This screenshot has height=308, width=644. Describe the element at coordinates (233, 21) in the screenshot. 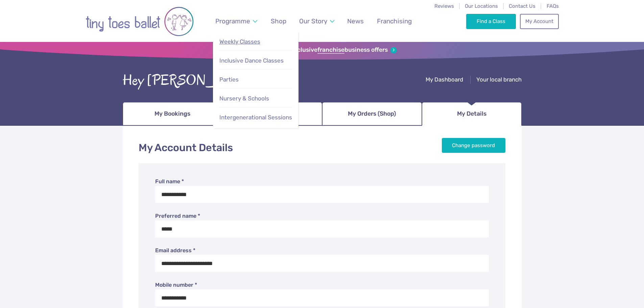

I see `span: Programme` at that location.